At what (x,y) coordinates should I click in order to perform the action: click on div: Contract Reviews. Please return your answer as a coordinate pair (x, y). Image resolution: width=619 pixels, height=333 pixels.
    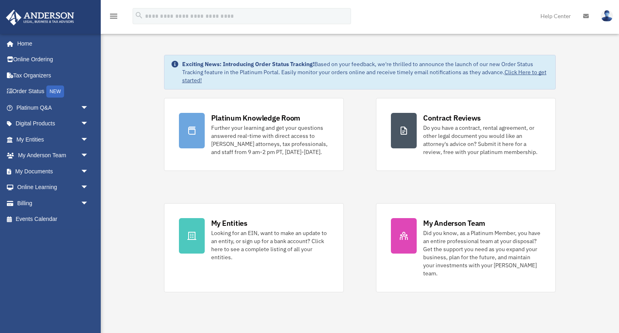
    Looking at the image, I should click on (452, 118).